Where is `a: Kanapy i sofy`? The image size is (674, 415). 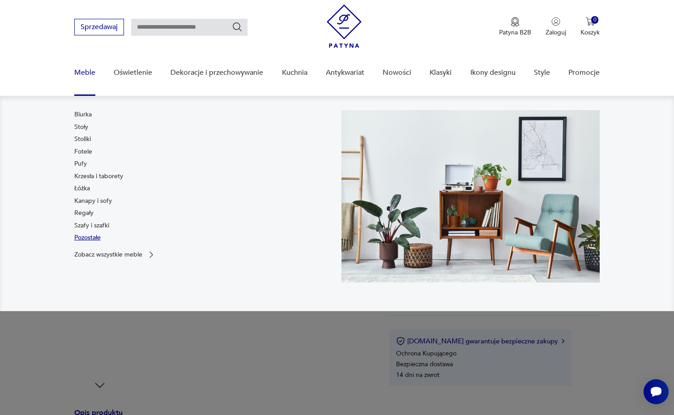
a: Kanapy i sofy is located at coordinates (93, 201).